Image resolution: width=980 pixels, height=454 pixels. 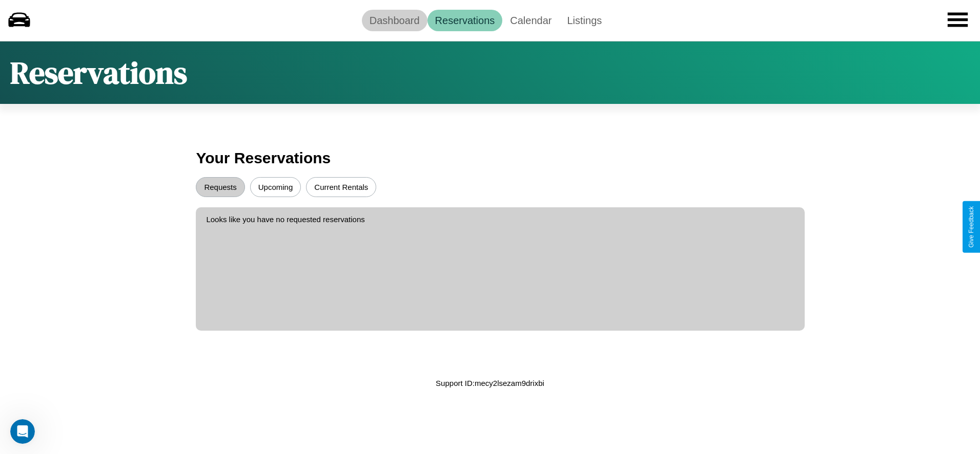 I want to click on a: Listings, so click(x=584, y=21).